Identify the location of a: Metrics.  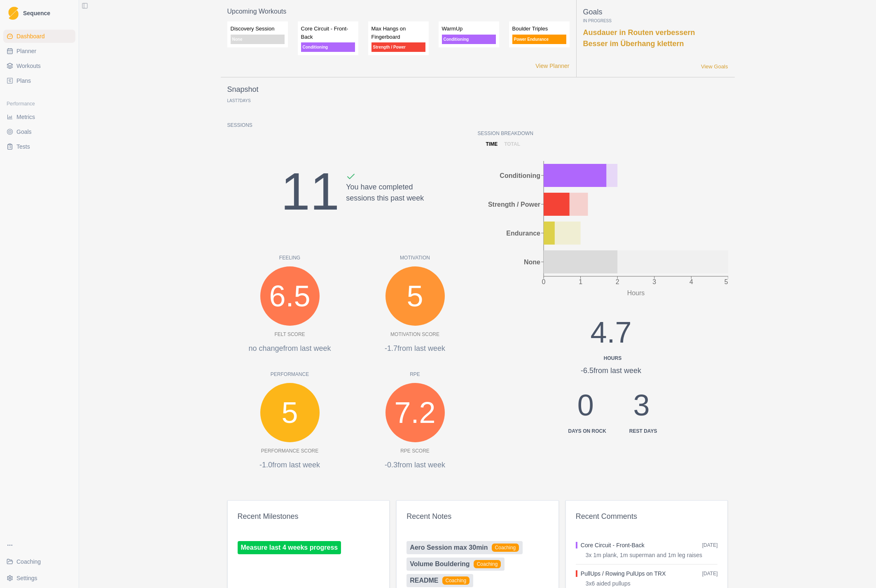
(39, 117).